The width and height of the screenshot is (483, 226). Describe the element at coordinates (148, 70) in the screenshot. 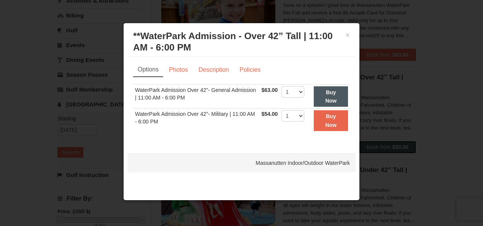

I see `a: Options` at that location.